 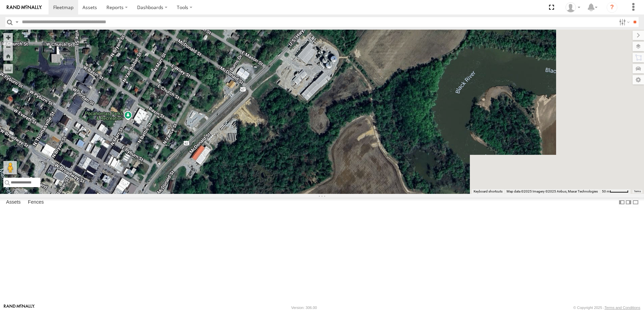 What do you see at coordinates (552, 191) in the screenshot?
I see `span: Map data ©2025 Imagery ©2025 Airbus, Maxar Technologies` at bounding box center [552, 191].